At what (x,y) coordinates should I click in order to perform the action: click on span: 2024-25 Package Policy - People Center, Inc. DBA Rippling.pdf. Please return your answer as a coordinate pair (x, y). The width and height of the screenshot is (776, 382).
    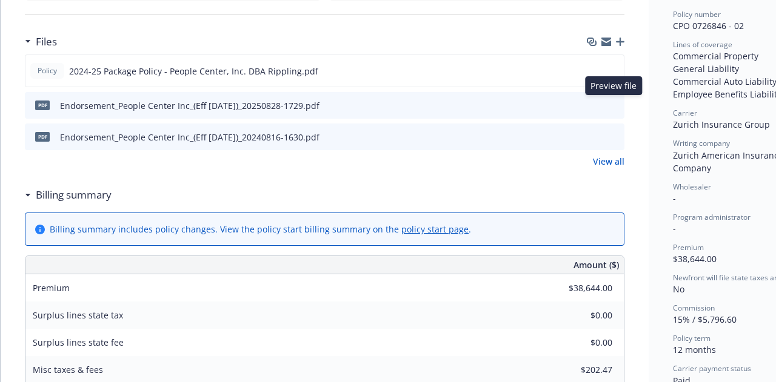
    Looking at the image, I should click on (193, 71).